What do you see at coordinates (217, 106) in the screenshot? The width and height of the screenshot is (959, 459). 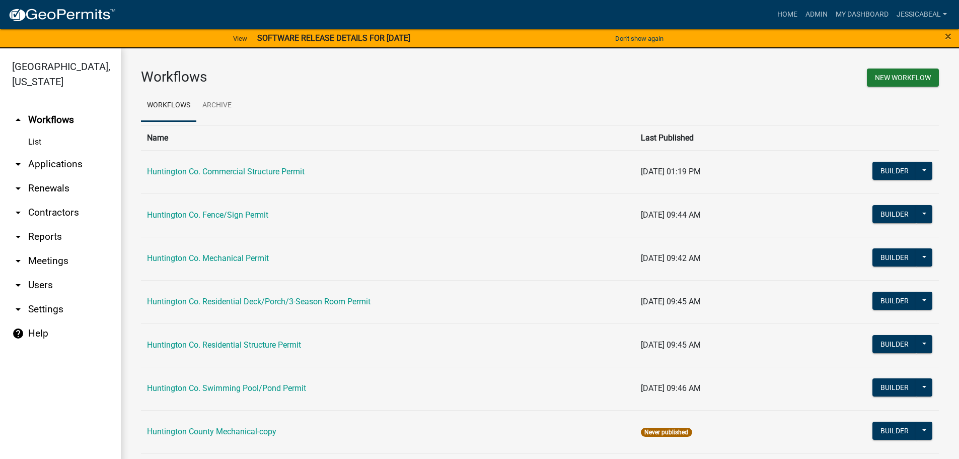 I see `a: Archive` at bounding box center [217, 106].